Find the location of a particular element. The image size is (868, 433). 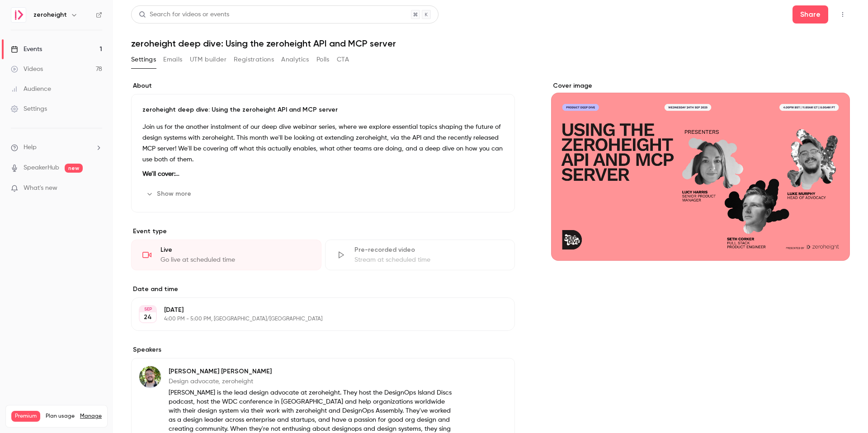

label: Cover image is located at coordinates (700, 86).